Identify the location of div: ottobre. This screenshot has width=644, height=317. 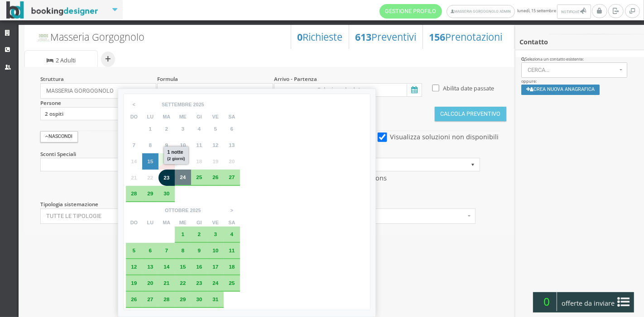
(177, 211).